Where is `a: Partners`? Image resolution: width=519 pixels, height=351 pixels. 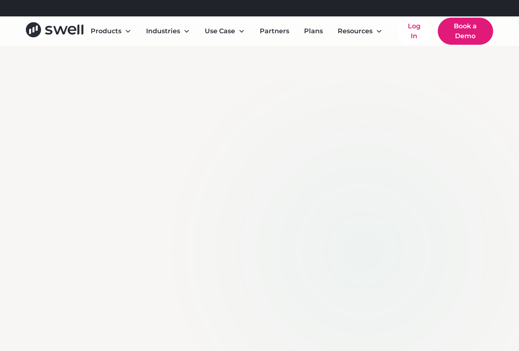 a: Partners is located at coordinates (275, 31).